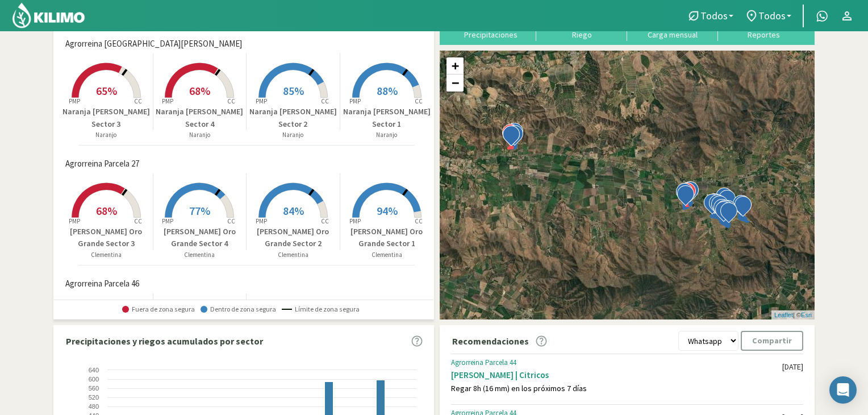 The image size is (868, 415). Describe the element at coordinates (582, 35) in the screenshot. I see `div: Riego` at that location.